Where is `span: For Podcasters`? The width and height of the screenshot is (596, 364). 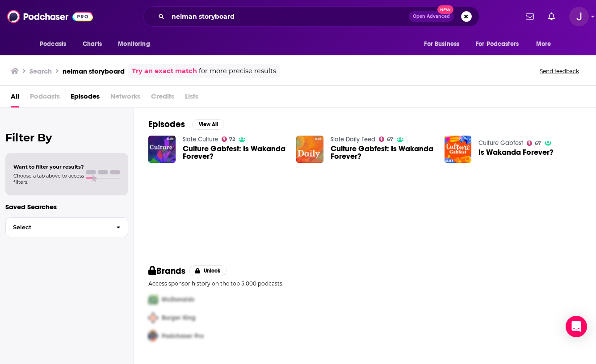 span: For Podcasters is located at coordinates (497, 44).